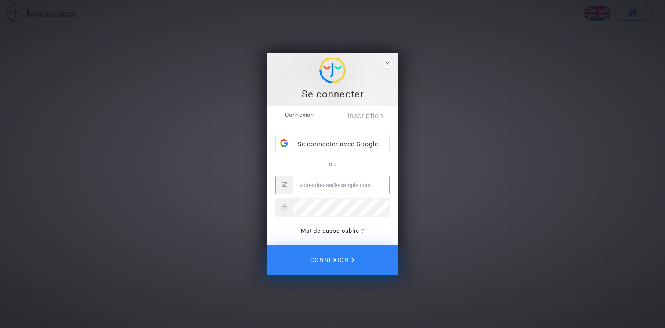 The width and height of the screenshot is (665, 328). What do you see at coordinates (332, 95) in the screenshot?
I see `div: Se connecter` at bounding box center [332, 95].